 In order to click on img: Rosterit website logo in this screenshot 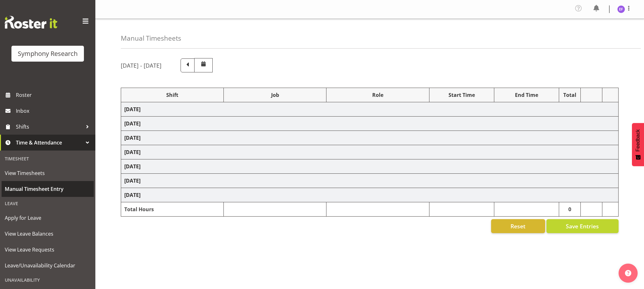, I will do `click(31, 22)`.